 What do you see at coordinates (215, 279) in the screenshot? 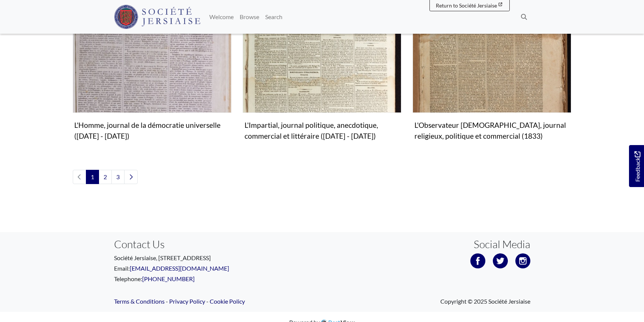
I see `p: Telephone:` at bounding box center [215, 279].